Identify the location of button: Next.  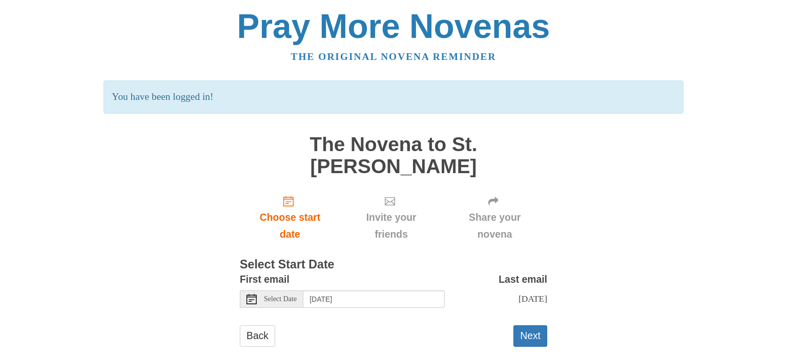
(531, 336).